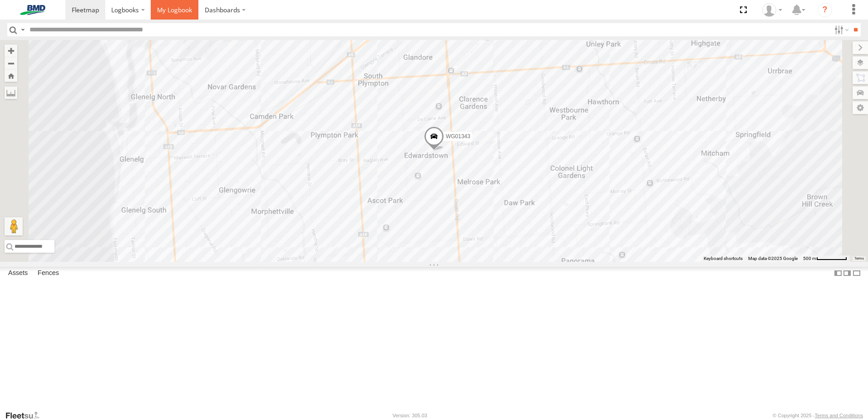 This screenshot has height=420, width=868. Describe the element at coordinates (857, 273) in the screenshot. I see `label: Hide Summary Table` at that location.